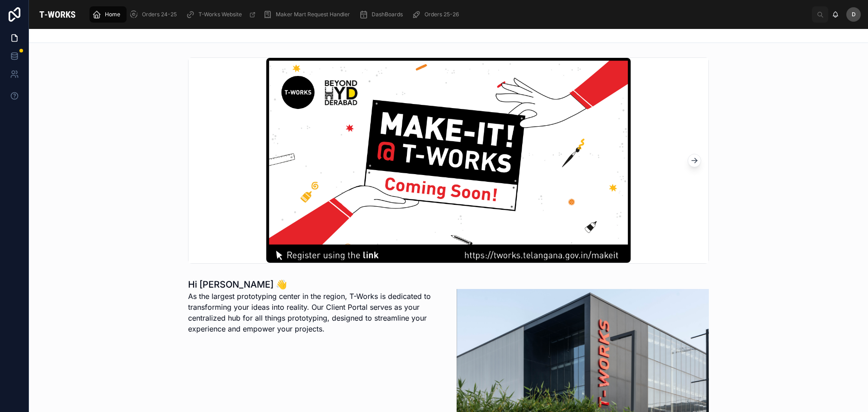  Describe the element at coordinates (220, 15) in the screenshot. I see `span: T-Works Website` at that location.